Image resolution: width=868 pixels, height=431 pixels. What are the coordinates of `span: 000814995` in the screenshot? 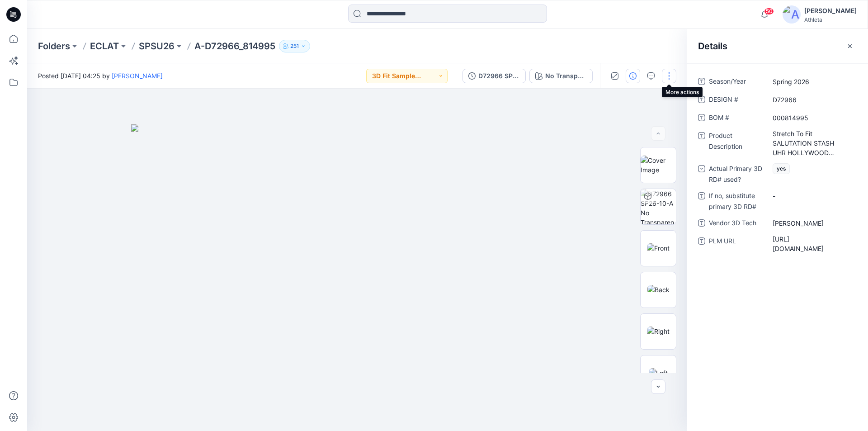 It's located at (812, 118).